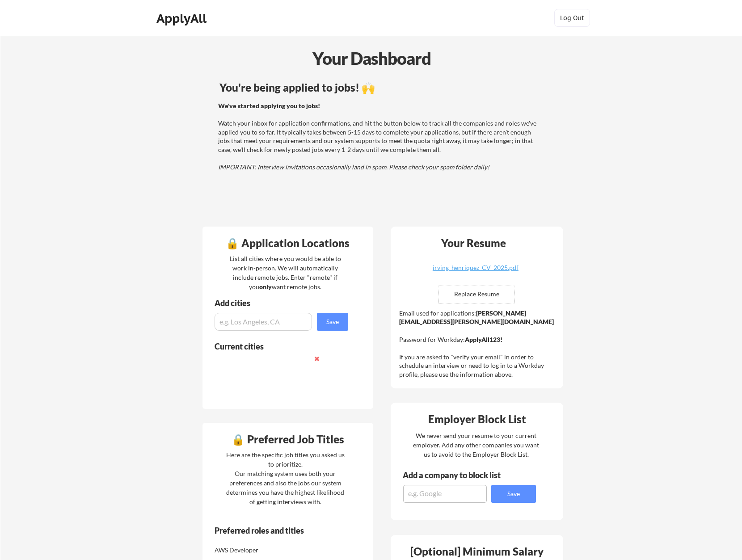  What do you see at coordinates (458, 475) in the screenshot?
I see `div: Add a company to block list` at bounding box center [458, 475].